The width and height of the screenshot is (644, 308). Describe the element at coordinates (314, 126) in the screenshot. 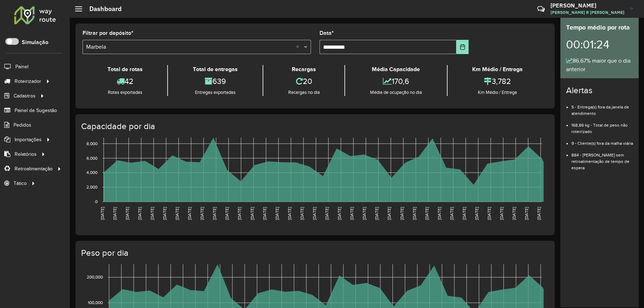

I see `h4: Capacidade por dia` at that location.